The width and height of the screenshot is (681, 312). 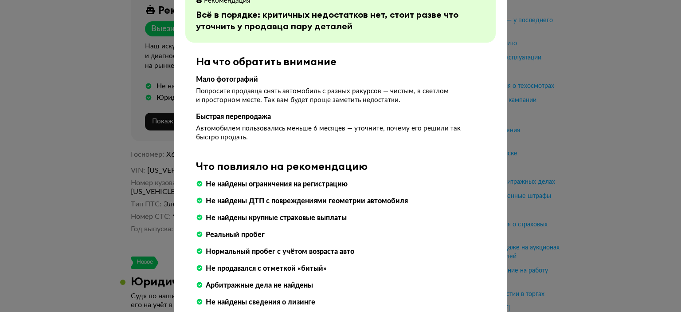 What do you see at coordinates (259, 285) in the screenshot?
I see `div: Арбитражные дела не найдены` at bounding box center [259, 285].